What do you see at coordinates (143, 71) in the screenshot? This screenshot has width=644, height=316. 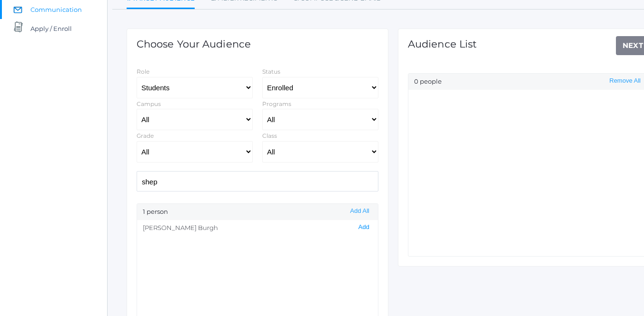 I see `label: Role` at bounding box center [143, 71].